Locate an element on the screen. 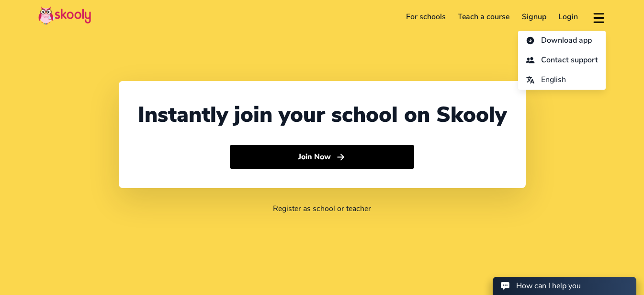 Image resolution: width=644 pixels, height=295 pixels. button: languageEnglish is located at coordinates (562, 80).